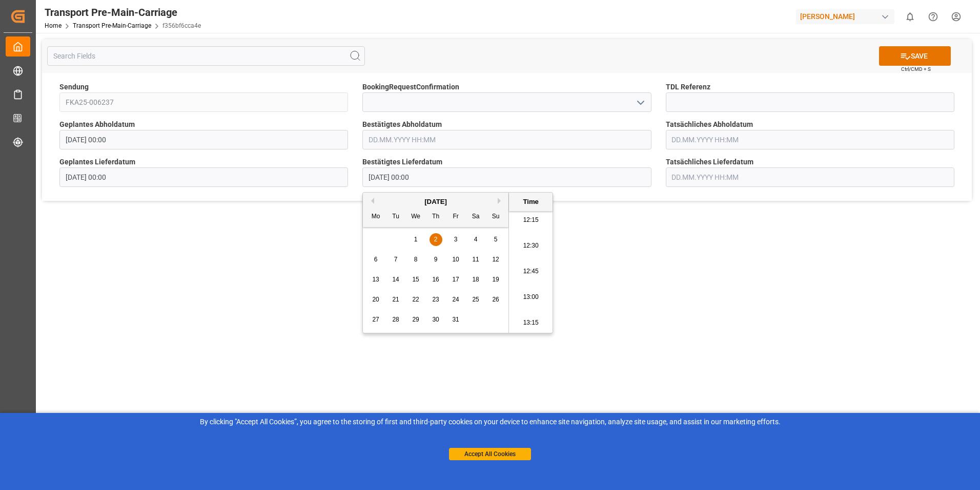 The height and width of the screenshot is (490, 980). Describe the element at coordinates (475, 299) in the screenshot. I see `span: 25` at that location.